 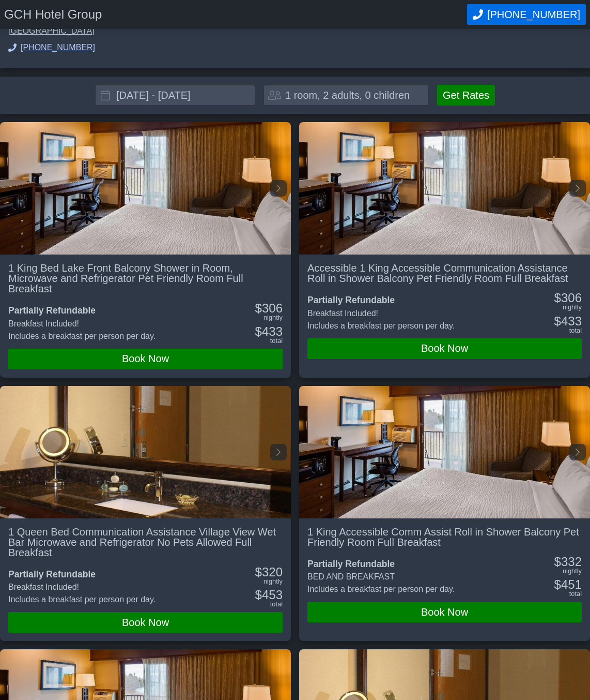 What do you see at coordinates (568, 562) in the screenshot?
I see `div: 332` at bounding box center [568, 562].